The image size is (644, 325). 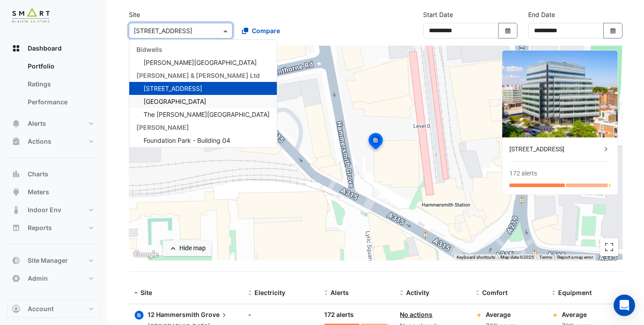 I want to click on span: Charts, so click(x=38, y=174).